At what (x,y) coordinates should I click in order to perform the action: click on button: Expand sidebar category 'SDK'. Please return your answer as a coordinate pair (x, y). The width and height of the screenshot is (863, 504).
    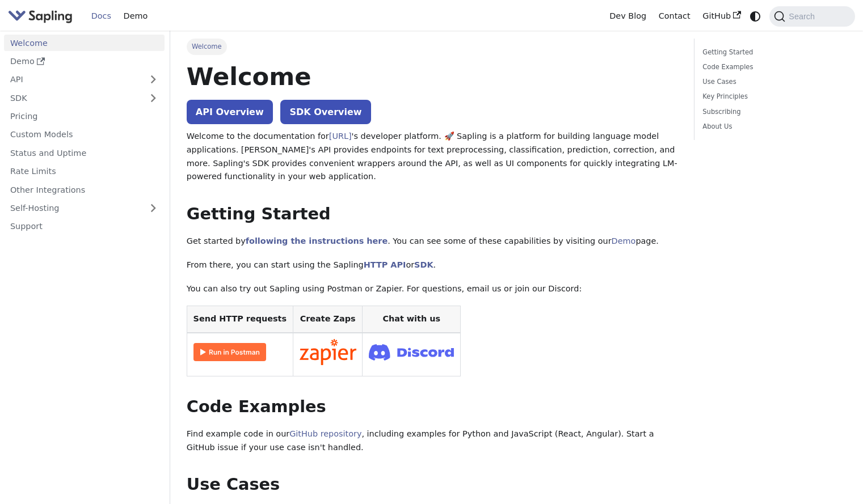
    Looking at the image, I should click on (153, 97).